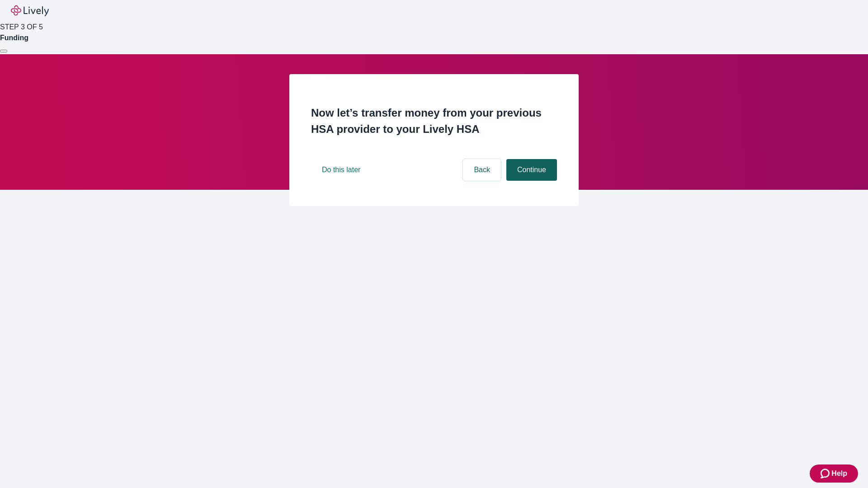 The width and height of the screenshot is (868, 488). I want to click on button: Zendesk support iconHelp, so click(834, 474).